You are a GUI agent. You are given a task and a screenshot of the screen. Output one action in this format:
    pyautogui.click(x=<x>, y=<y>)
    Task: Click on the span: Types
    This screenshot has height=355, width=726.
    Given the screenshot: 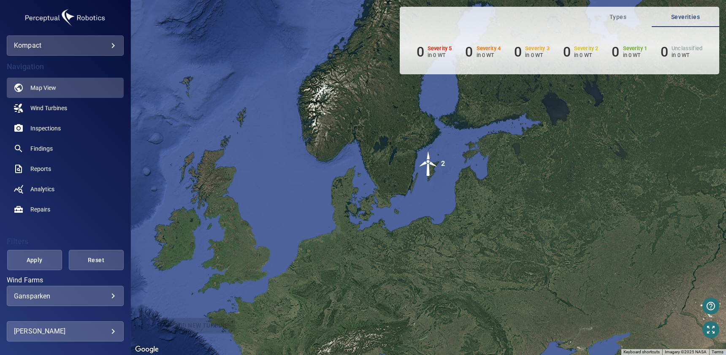 What is the action you would take?
    pyautogui.click(x=618, y=17)
    